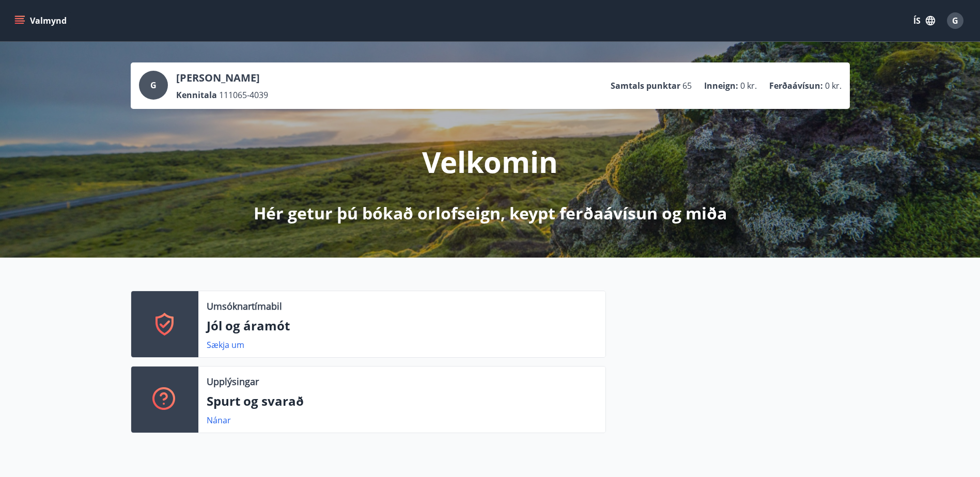 The image size is (980, 477). Describe the element at coordinates (41, 20) in the screenshot. I see `button: menu` at that location.